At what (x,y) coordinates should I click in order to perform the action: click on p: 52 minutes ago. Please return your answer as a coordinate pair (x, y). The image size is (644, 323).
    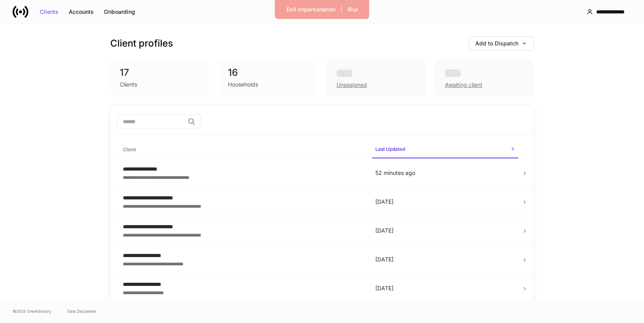
    Looking at the image, I should click on (445, 173).